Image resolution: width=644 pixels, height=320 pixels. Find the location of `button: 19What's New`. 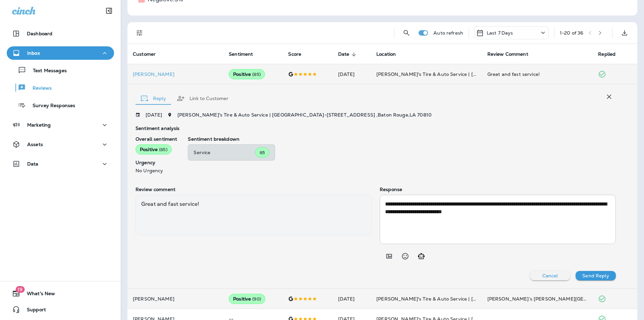

button: 19What's New is located at coordinates (60, 294).